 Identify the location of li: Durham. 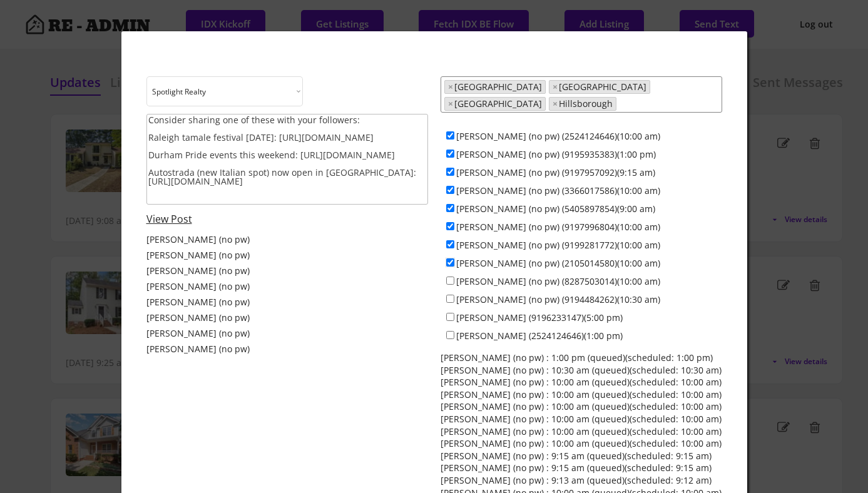
(600, 87).